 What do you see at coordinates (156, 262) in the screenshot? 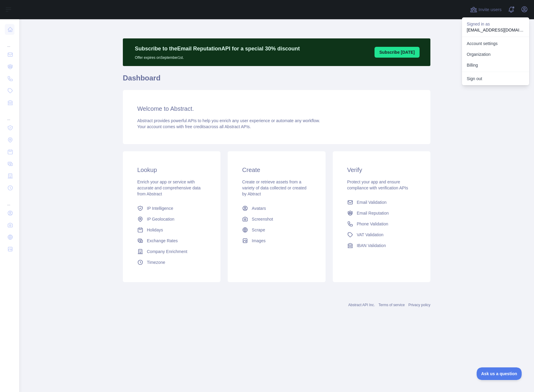
I see `span: Timezone` at bounding box center [156, 262].